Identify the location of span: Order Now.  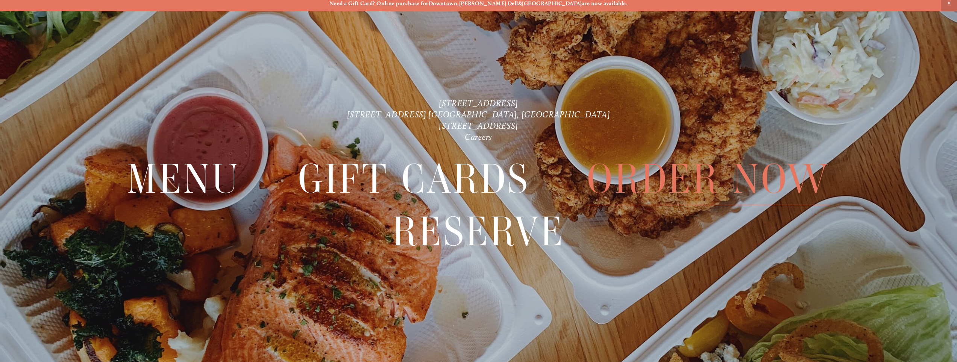
(708, 179).